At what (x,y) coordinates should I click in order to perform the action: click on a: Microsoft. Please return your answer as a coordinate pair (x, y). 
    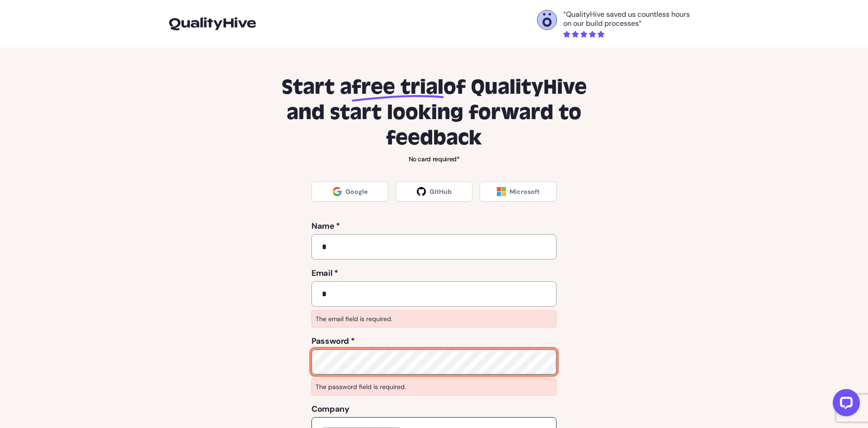
    Looking at the image, I should click on (518, 192).